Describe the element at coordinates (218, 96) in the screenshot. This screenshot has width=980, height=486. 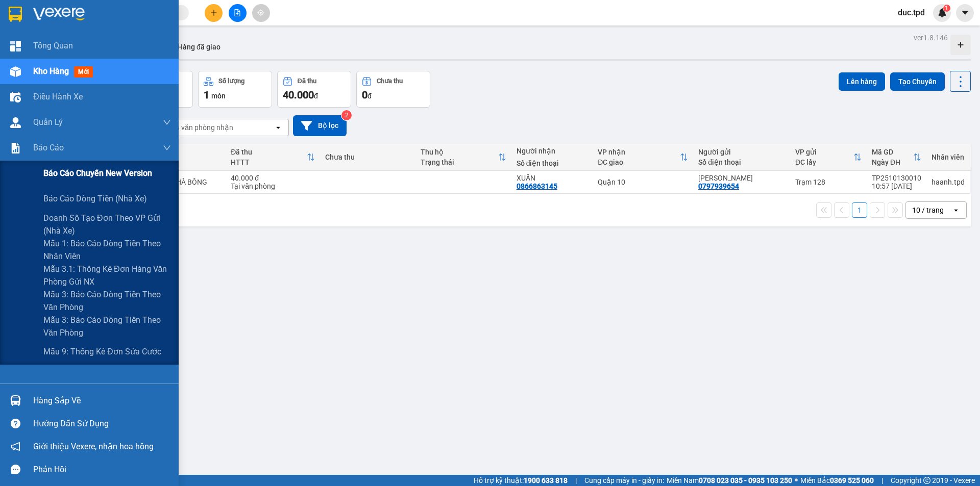
I see `span: món` at that location.